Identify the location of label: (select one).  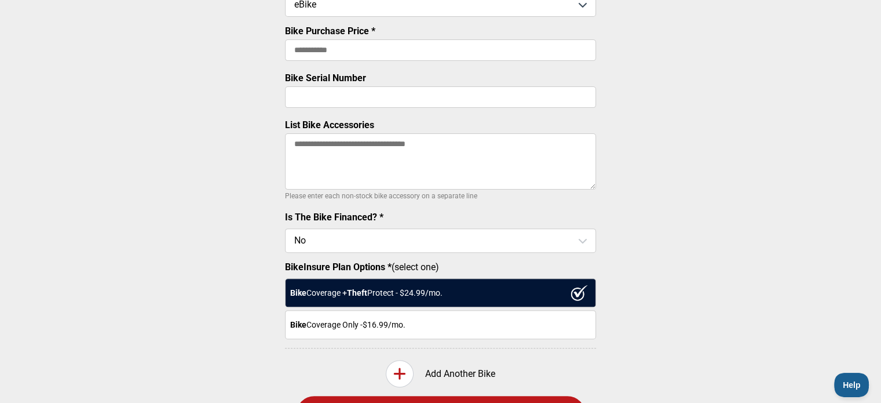
(440, 266).